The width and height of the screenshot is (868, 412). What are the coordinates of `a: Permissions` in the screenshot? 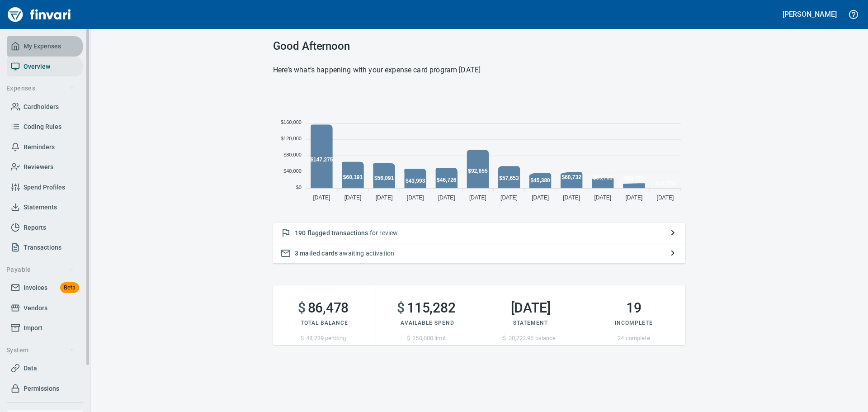 It's located at (45, 388).